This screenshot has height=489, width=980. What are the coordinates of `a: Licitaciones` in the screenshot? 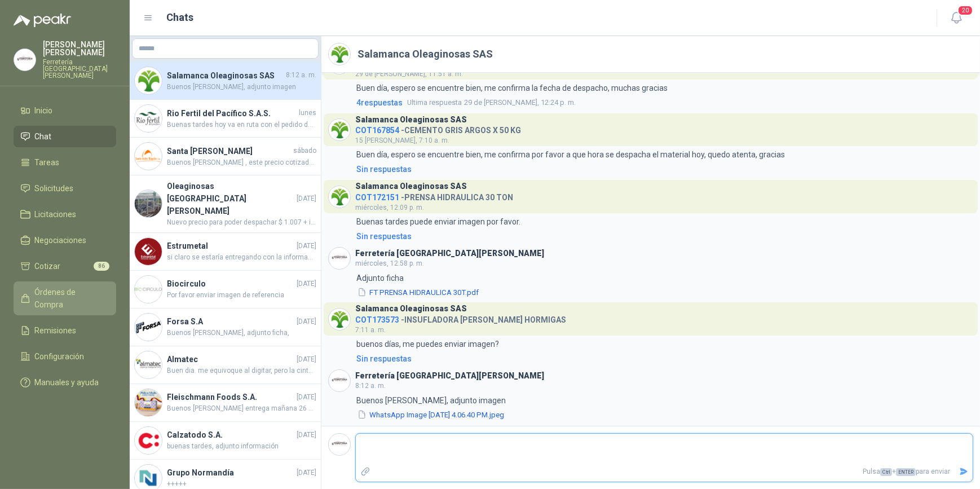 It's located at (65, 214).